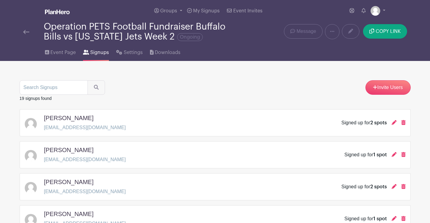 The width and height of the screenshot is (430, 223). What do you see at coordinates (306, 31) in the screenshot?
I see `span: Message` at bounding box center [306, 31].